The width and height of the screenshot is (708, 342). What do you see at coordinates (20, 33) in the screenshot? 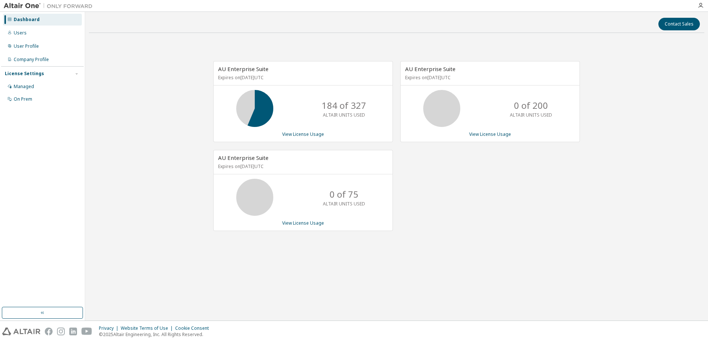
I see `div: Users` at bounding box center [20, 33].